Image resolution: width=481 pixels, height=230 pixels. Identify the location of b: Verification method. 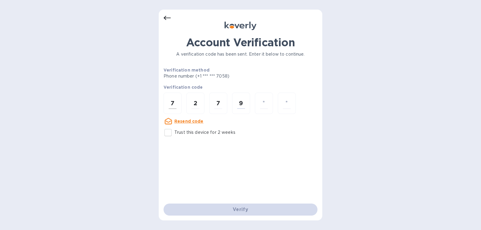
(186, 70).